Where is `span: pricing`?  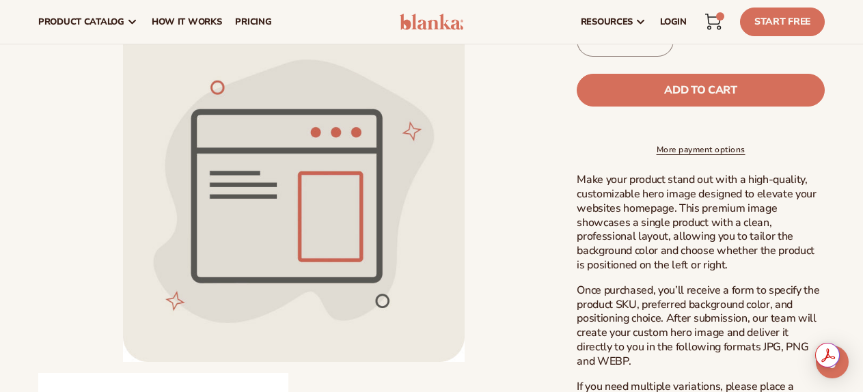 span: pricing is located at coordinates (253, 22).